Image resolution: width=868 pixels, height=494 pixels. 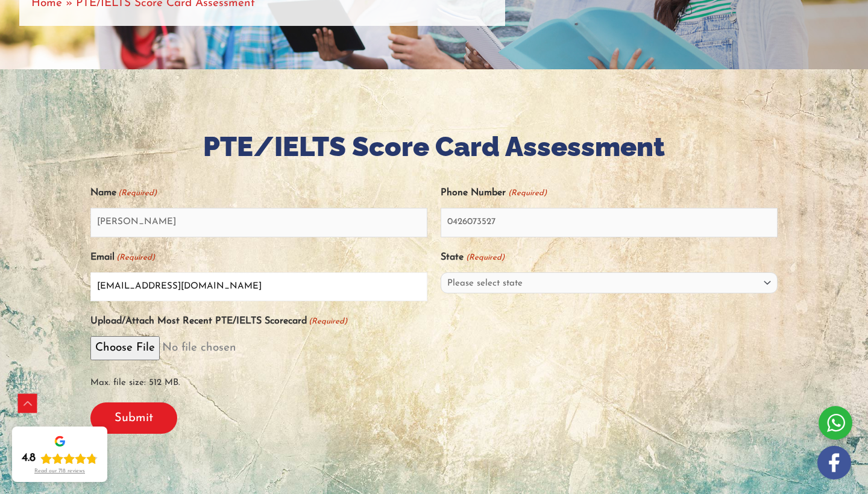 What do you see at coordinates (219, 321) in the screenshot?
I see `label: Upload/Attach Most Recent PTE/IELTS Scorecard` at bounding box center [219, 321].